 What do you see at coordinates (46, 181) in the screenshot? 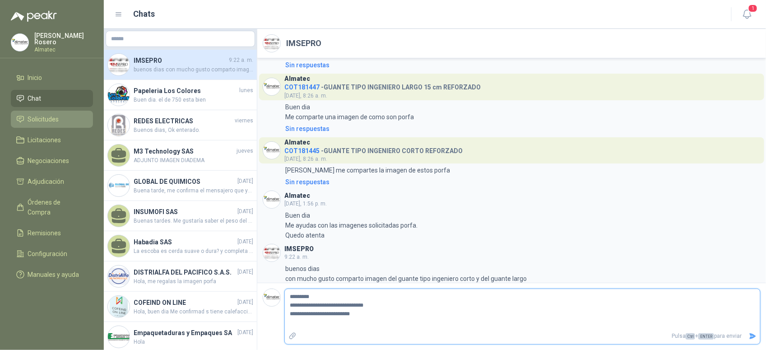
I see `span: Adjudicación` at bounding box center [46, 181].